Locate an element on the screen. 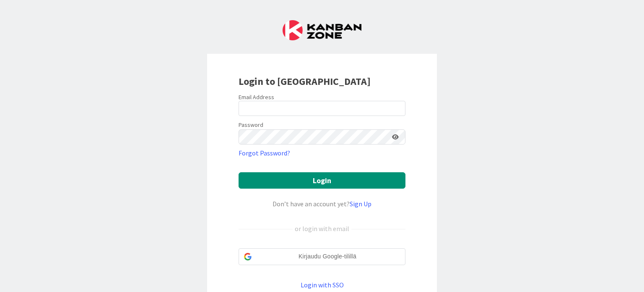 This screenshot has height=292, width=644. div: Don’t have an account yet? is located at coordinates (322, 204).